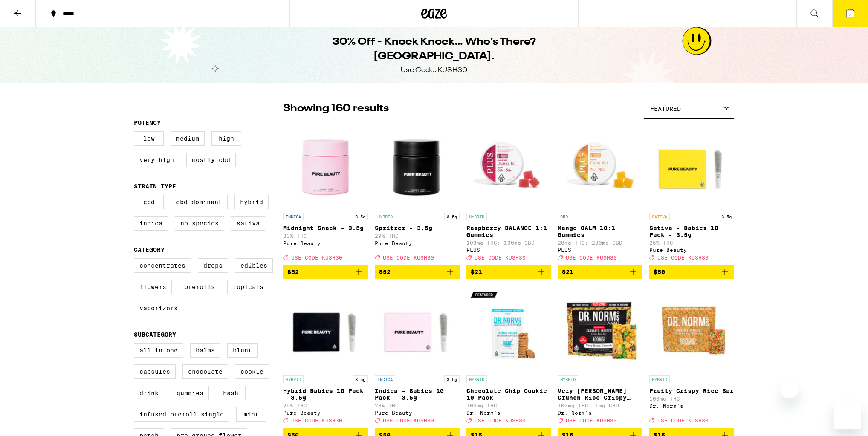 The width and height of the screenshot is (868, 436). I want to click on img: PLUS - Mango CALM 10:1 Gummies, so click(600, 166).